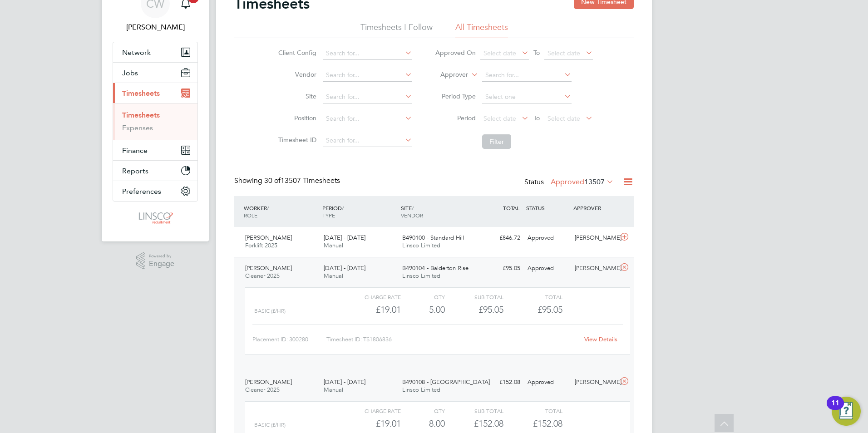 The image size is (868, 433). I want to click on span: B490100 - Standard Hill, so click(433, 237).